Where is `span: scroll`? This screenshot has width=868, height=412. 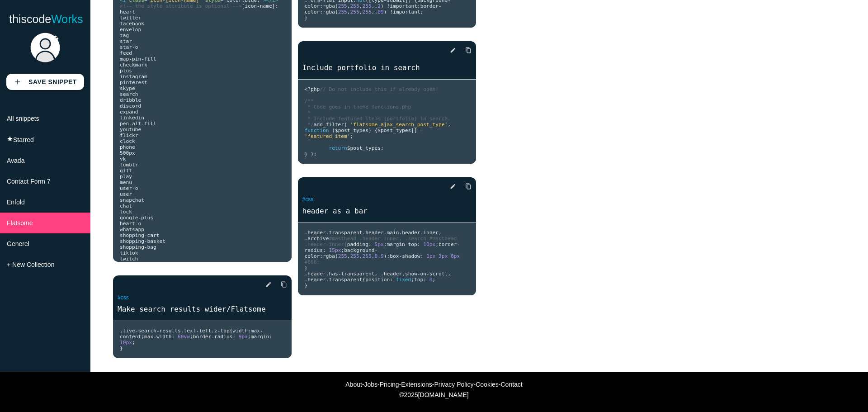
span: scroll is located at coordinates (439, 274).